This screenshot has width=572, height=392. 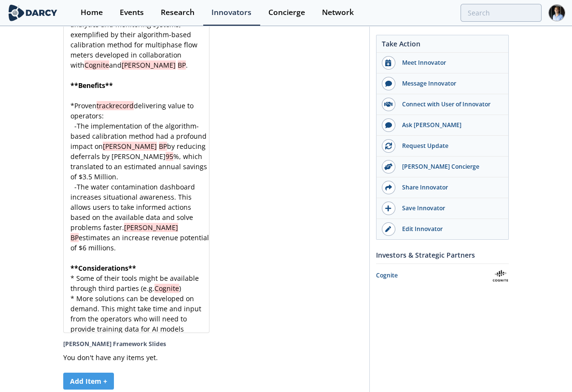 What do you see at coordinates (338, 13) in the screenshot?
I see `div: Network` at bounding box center [338, 13].